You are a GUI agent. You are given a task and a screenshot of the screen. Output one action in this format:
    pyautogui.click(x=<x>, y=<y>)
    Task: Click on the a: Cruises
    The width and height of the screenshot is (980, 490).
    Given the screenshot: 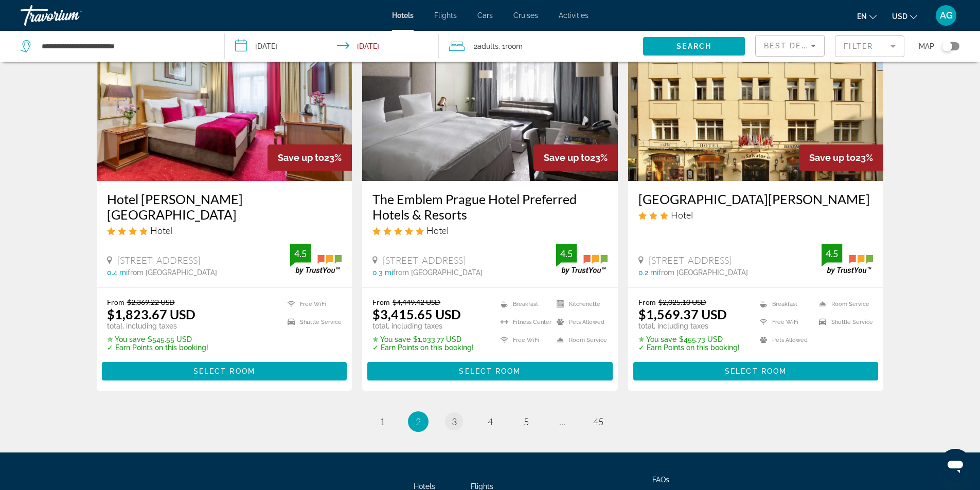 What is the action you would take?
    pyautogui.click(x=526, y=15)
    